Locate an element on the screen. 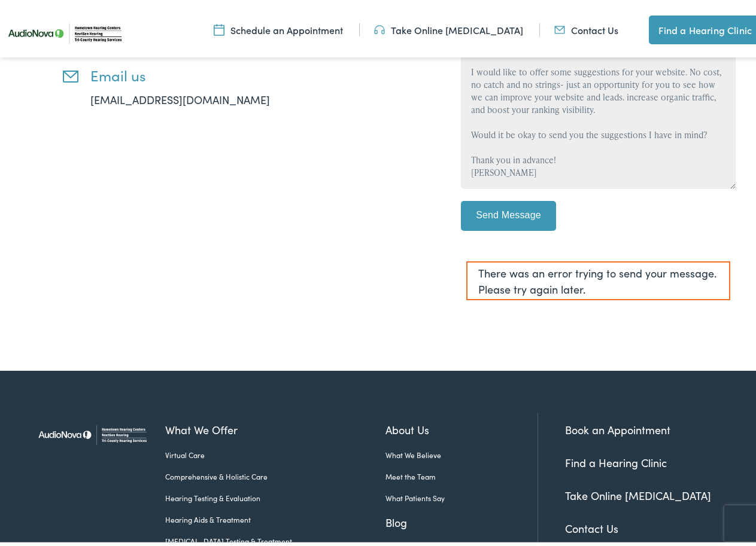 This screenshot has height=546, width=756. a: Hearing Testing & Evaluation is located at coordinates (275, 495).